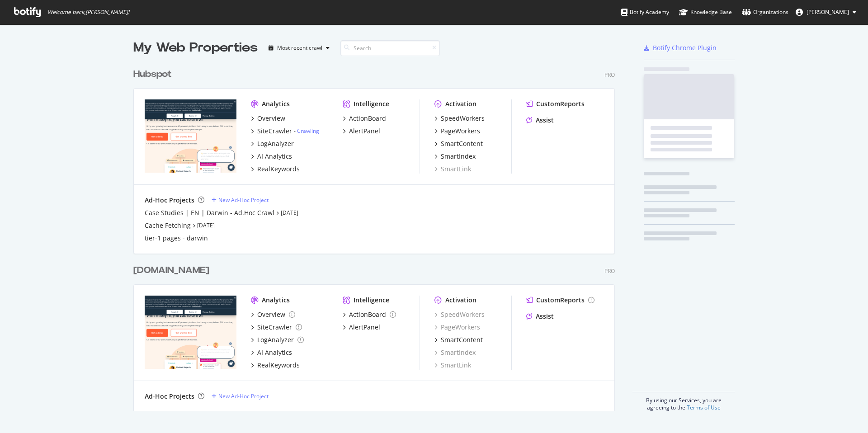  What do you see at coordinates (210, 213) in the screenshot?
I see `a: Case Studies | EN | Darwin - Ad.Hoc Crawl` at bounding box center [210, 213].